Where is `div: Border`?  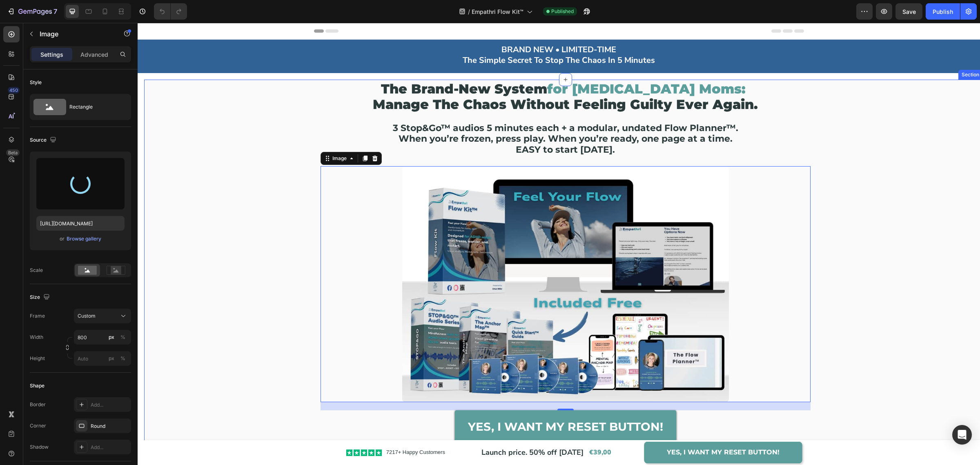
div: Border is located at coordinates (37, 404).